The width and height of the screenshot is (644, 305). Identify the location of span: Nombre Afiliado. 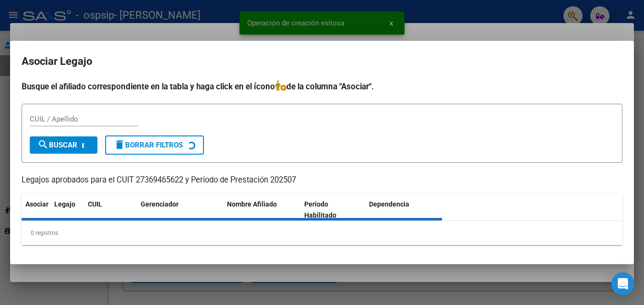
(252, 204).